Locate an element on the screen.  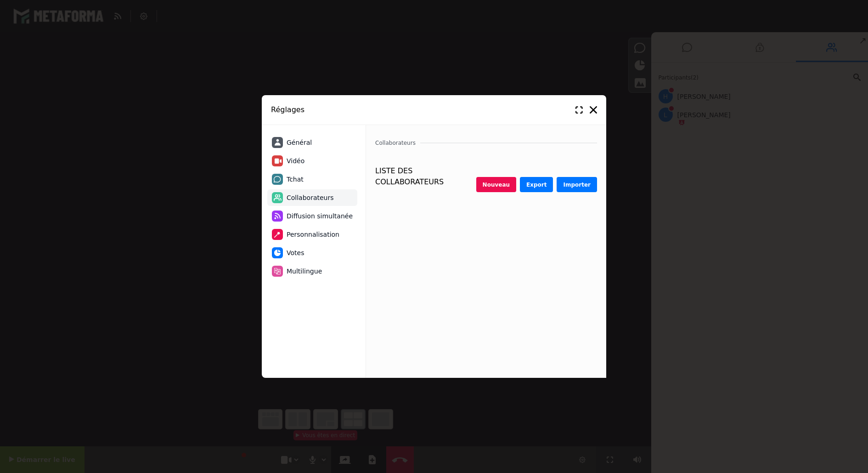
span: Collaborateurs is located at coordinates (310, 197).